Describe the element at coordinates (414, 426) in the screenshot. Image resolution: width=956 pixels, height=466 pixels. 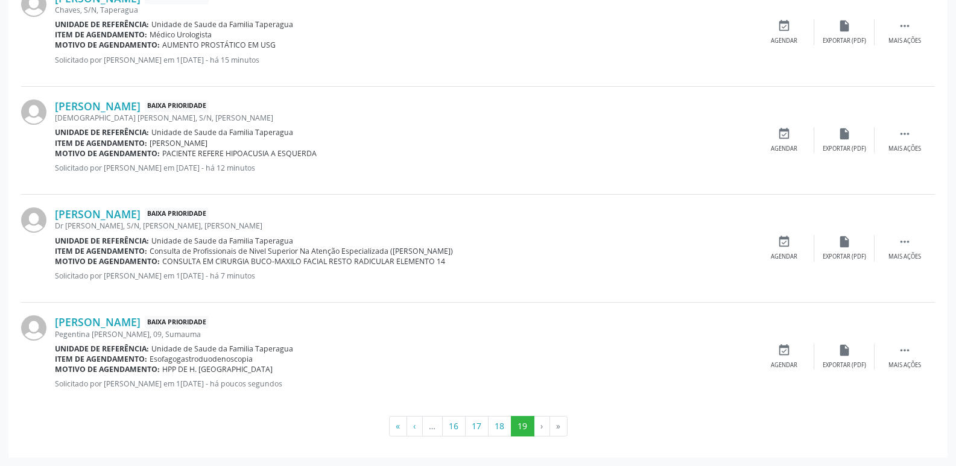
I see `button: Go to previous page` at that location.